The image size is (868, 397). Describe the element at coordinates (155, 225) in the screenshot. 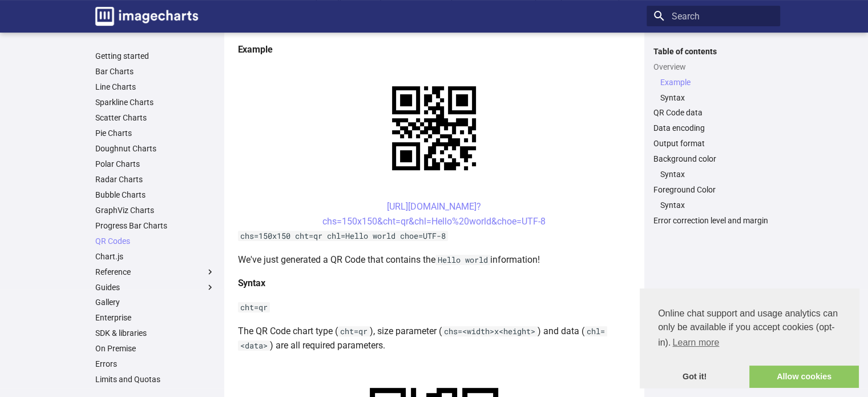

I see `a: Progress Bar Charts` at that location.